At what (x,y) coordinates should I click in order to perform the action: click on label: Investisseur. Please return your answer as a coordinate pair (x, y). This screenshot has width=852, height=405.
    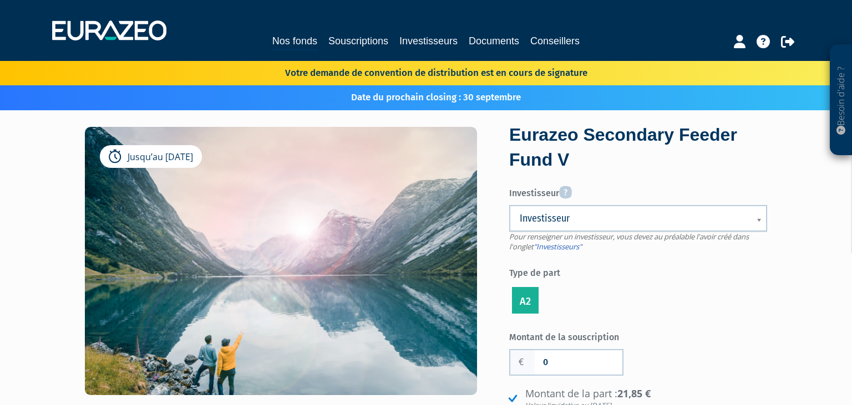
    Looking at the image, I should click on (638, 191).